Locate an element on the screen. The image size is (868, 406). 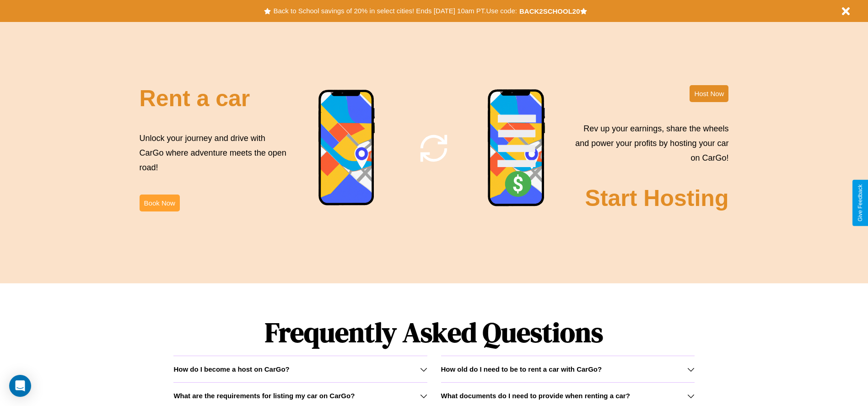
h3: What documents do I need to provide when renting a car? is located at coordinates (535, 395).